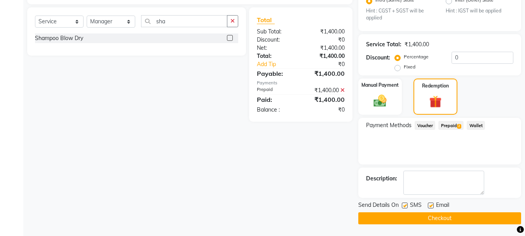  I want to click on div: Payable:, so click(276, 73).